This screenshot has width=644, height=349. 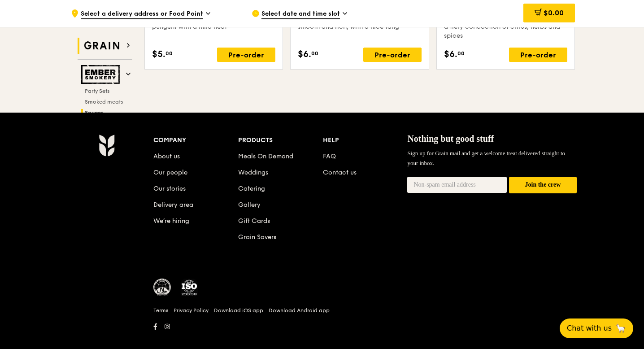 I want to click on a: Grain Savers, so click(x=257, y=237).